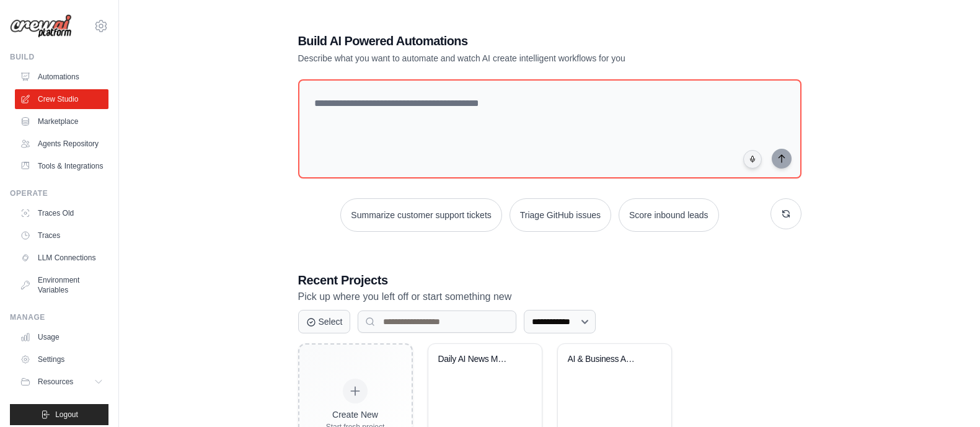 This screenshot has height=427, width=980. I want to click on a: Marketplace, so click(61, 121).